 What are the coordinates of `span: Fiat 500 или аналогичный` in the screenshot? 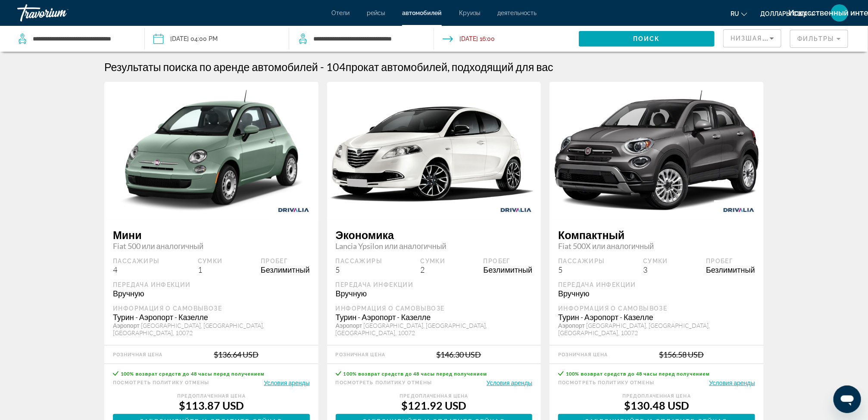 It's located at (211, 246).